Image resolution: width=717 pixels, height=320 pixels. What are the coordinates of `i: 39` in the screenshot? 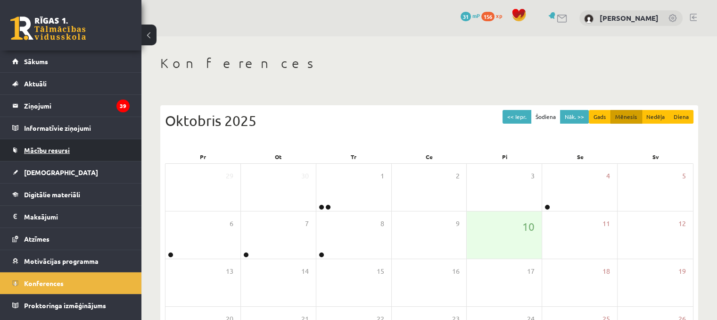 It's located at (123, 106).